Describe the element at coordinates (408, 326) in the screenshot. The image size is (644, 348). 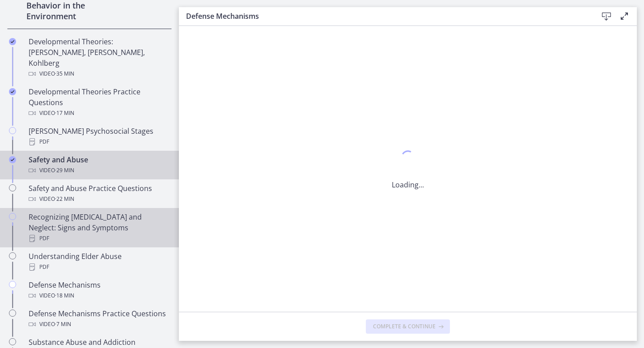
I see `button: Complete & continue` at that location.